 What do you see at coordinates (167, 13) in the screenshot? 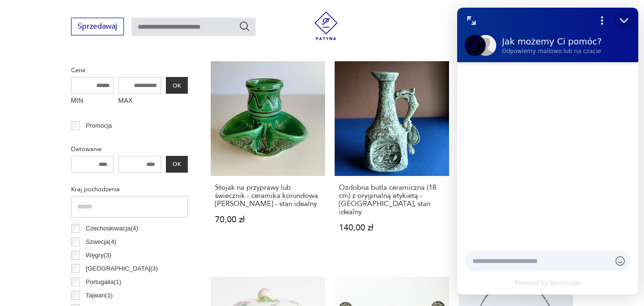
I see `button: Zmniejsz` at bounding box center [167, 13].